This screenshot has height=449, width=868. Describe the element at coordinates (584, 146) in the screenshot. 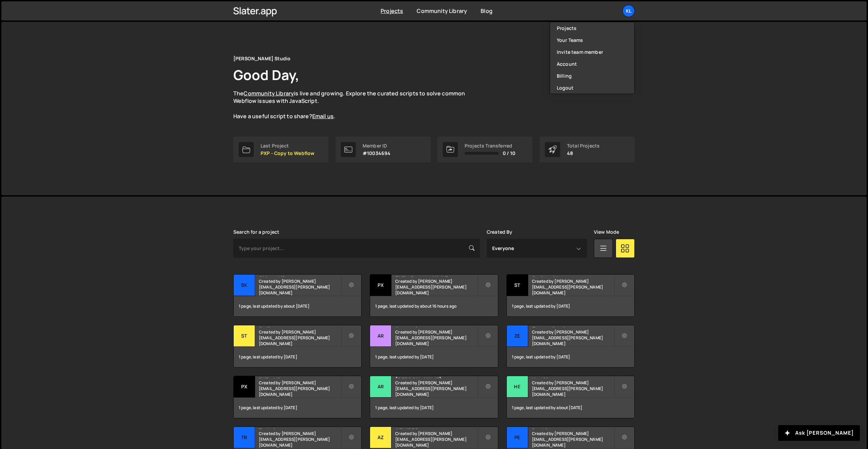

I see `div: Total Projects` at that location.